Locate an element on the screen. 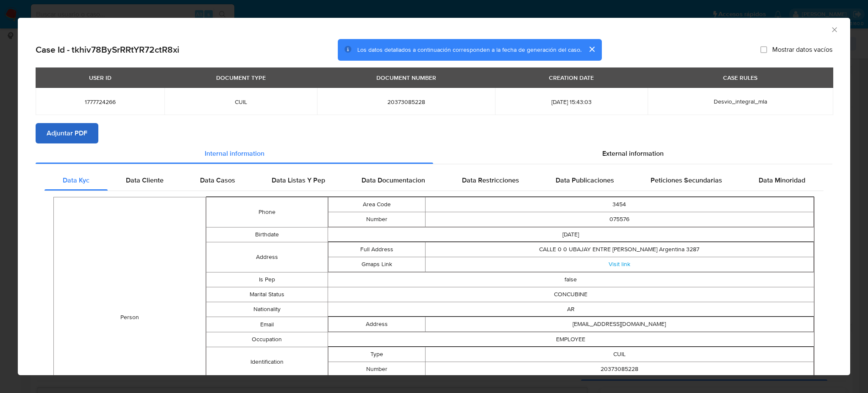  td: Marital Status is located at coordinates (267, 294).